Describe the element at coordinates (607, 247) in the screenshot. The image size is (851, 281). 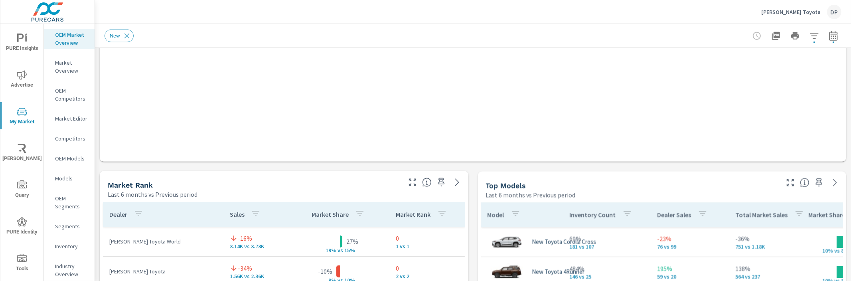
I see `p: 181 vs 107` at that location.